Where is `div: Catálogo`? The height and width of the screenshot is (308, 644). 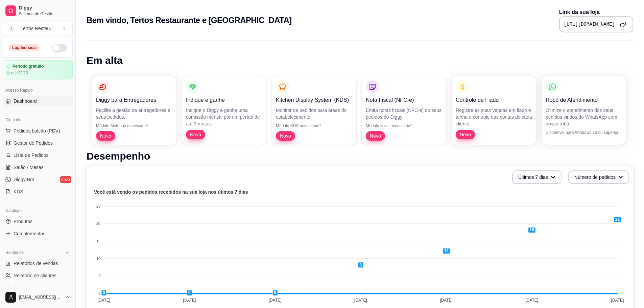 div: Catálogo is located at coordinates (38, 210).